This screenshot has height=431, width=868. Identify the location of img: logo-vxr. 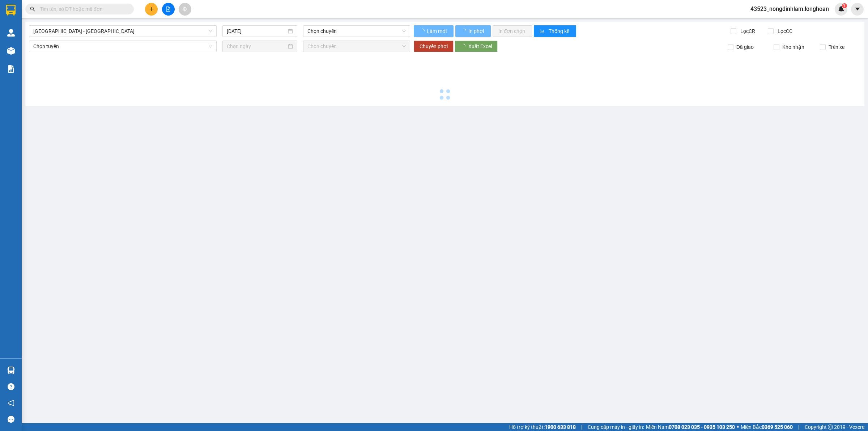
(11, 10).